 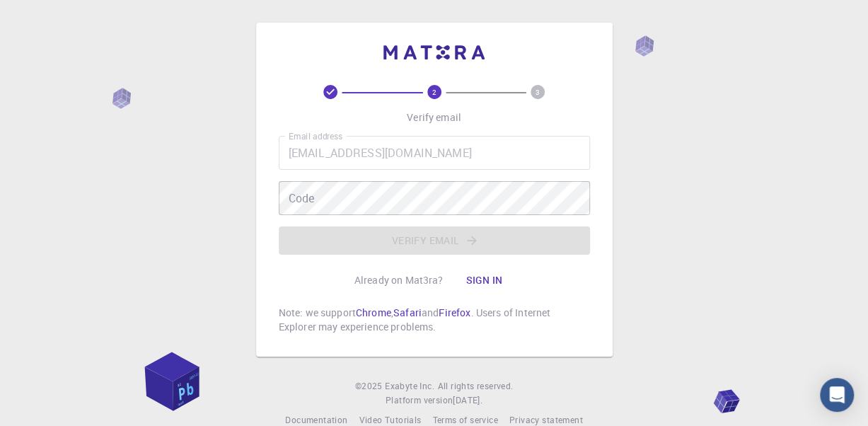 What do you see at coordinates (315, 135) in the screenshot?
I see `label: Email address` at bounding box center [315, 135].